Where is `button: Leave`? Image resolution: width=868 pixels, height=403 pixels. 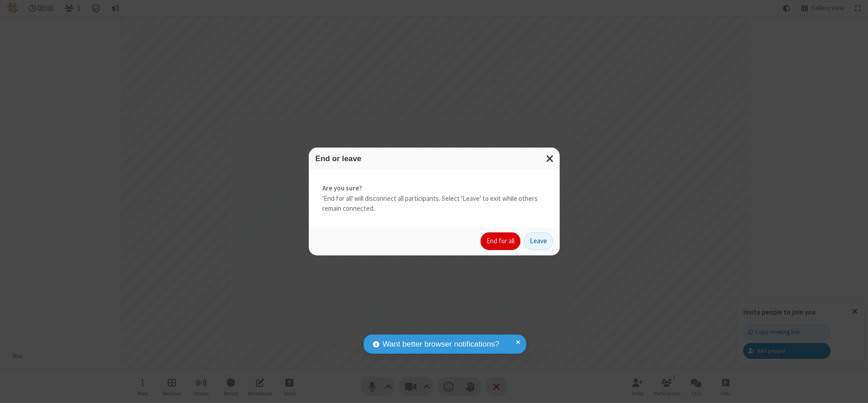
button: Leave is located at coordinates (538, 242).